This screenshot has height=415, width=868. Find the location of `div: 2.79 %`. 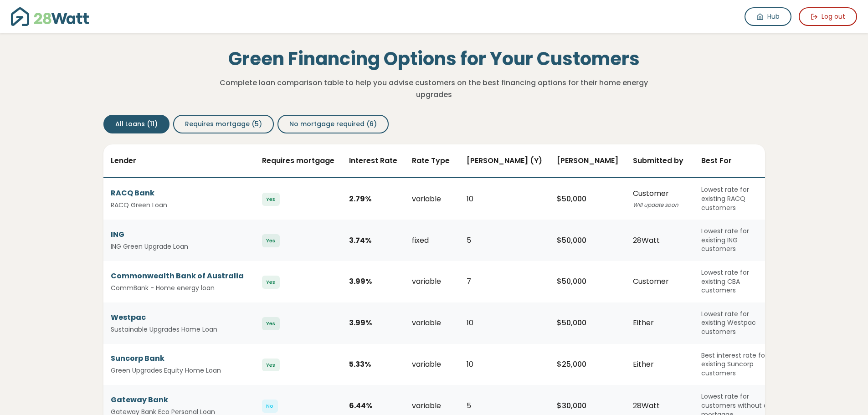

div: 2.79 % is located at coordinates (373, 199).